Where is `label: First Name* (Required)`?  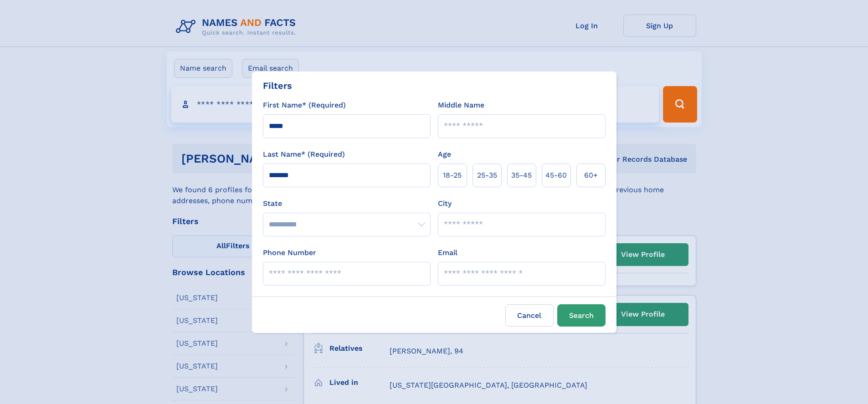
label: First Name* (Required) is located at coordinates (304, 105).